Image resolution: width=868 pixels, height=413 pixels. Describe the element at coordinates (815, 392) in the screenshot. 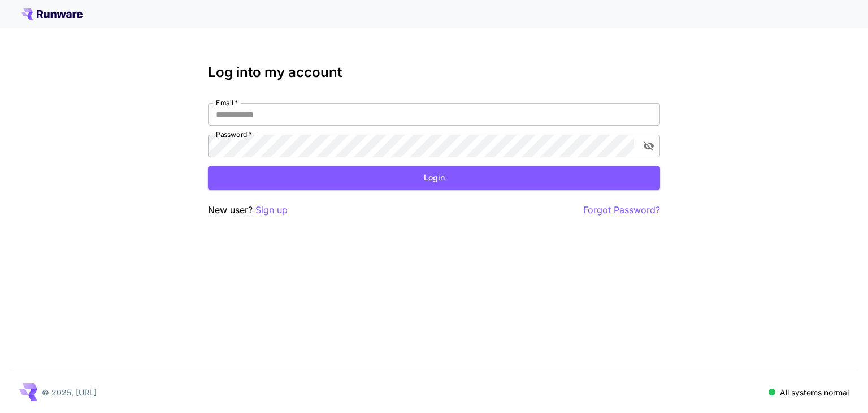

I see `p: All systems normal` at that location.